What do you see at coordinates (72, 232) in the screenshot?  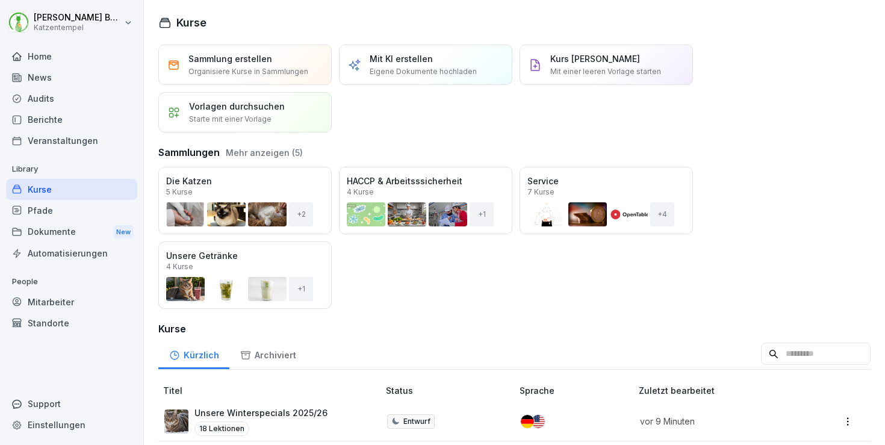 I see `a: DokumenteNew` at bounding box center [72, 232].